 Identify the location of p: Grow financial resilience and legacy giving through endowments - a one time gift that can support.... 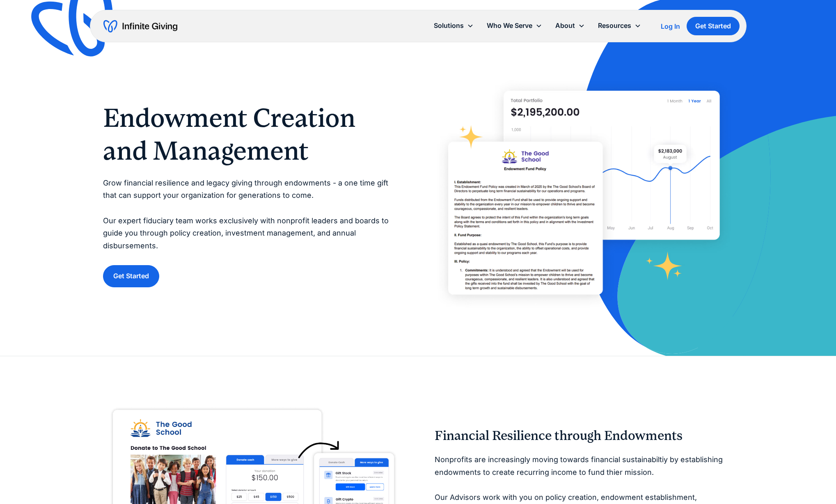
(252, 215).